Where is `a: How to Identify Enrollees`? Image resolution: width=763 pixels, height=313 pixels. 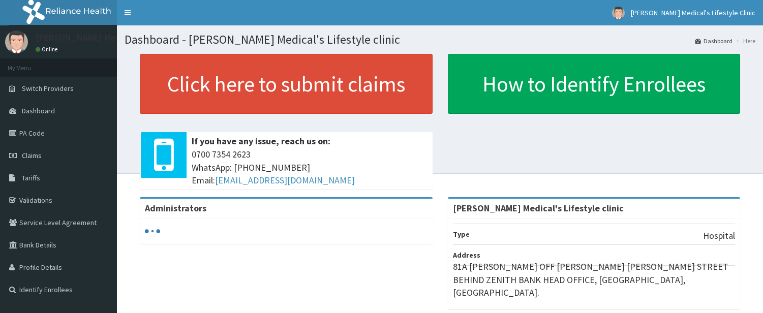
a: How to Identify Enrollees is located at coordinates (594, 84).